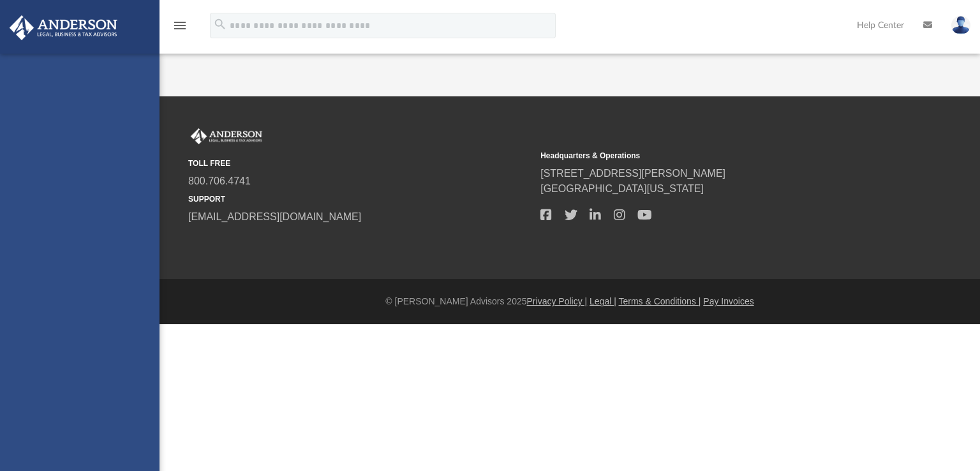 The width and height of the screenshot is (980, 471). I want to click on a: 800.706.4741, so click(220, 180).